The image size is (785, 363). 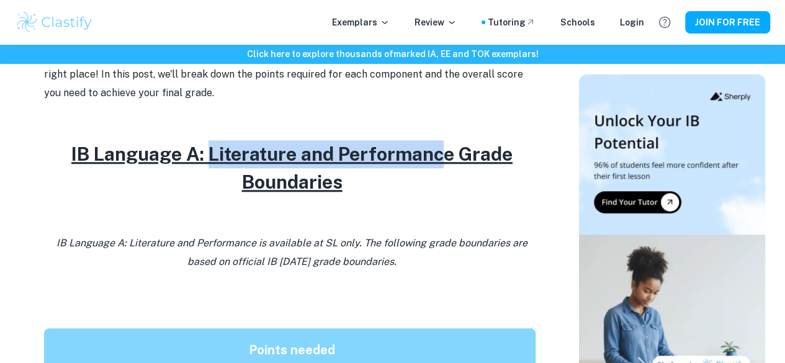 What do you see at coordinates (664, 22) in the screenshot?
I see `button: Help and Feedback` at bounding box center [664, 22].